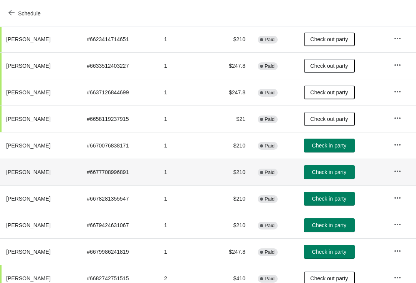 The height and width of the screenshot is (283, 416). I want to click on td: # 6658119237915, so click(119, 118).